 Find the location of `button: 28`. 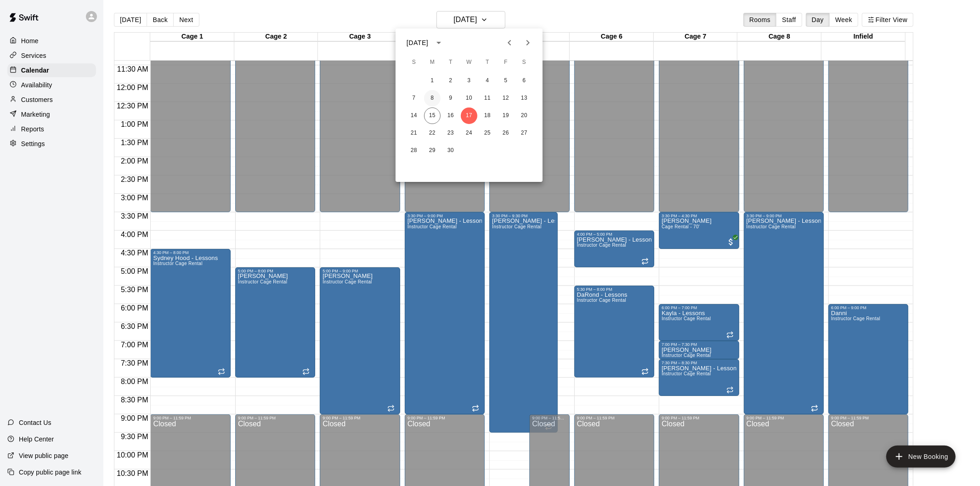

button: 28 is located at coordinates (413, 150).